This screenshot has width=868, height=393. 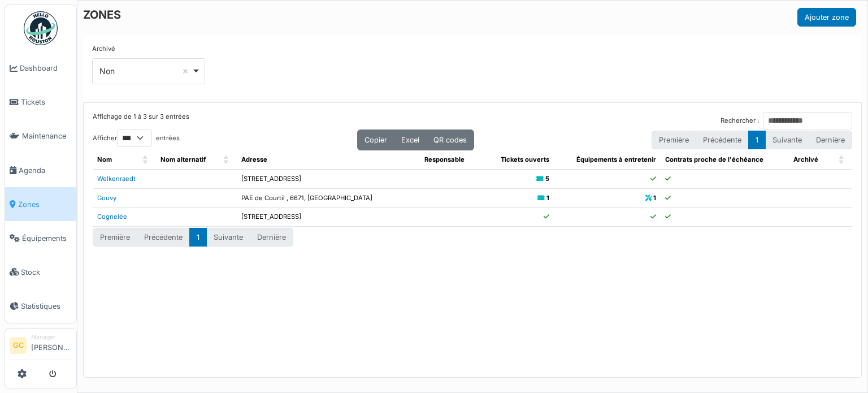 What do you see at coordinates (146, 160) in the screenshot?
I see `span: Nom: Activate to sort` at bounding box center [146, 160].